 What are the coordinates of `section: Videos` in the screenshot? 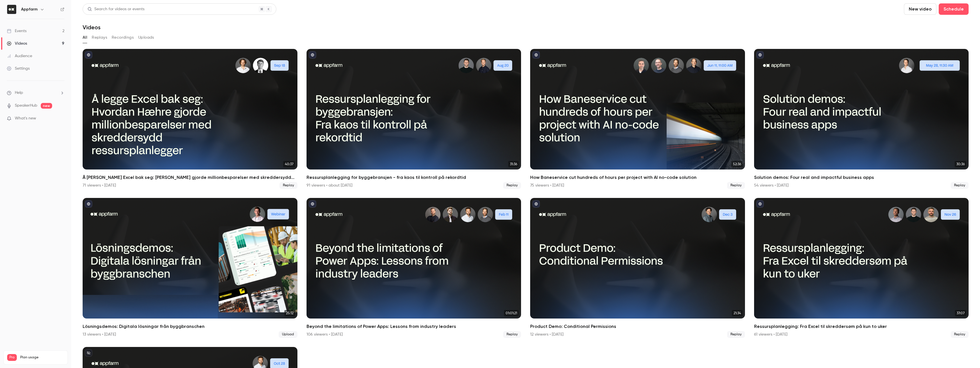 It's located at (526, 184).